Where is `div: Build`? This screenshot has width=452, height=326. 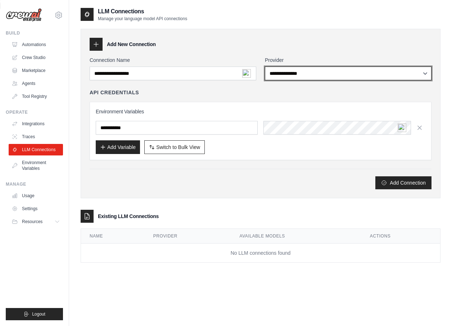
div: Build is located at coordinates (34, 33).